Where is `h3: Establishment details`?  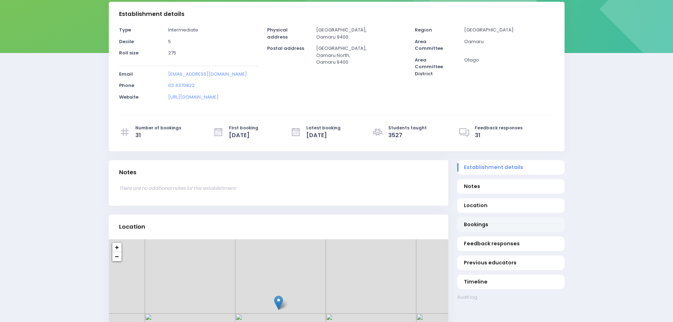 h3: Establishment details is located at coordinates (152, 14).